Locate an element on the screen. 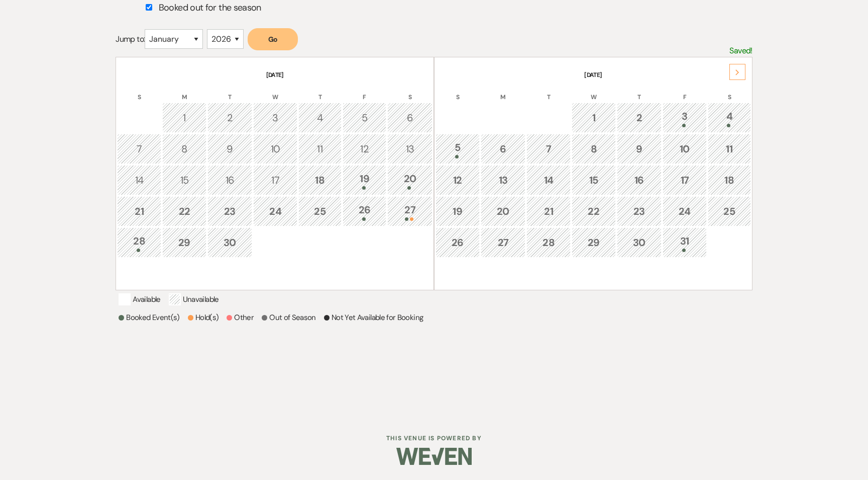 The image size is (868, 480). p: Other is located at coordinates (240, 317).